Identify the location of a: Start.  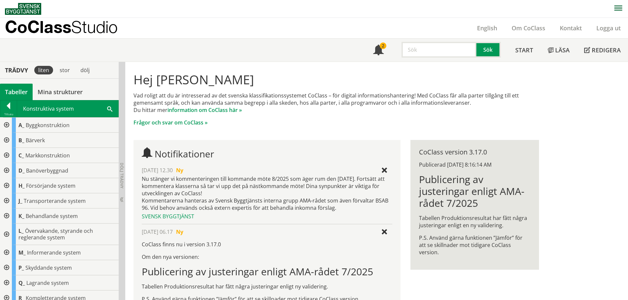
(524, 50).